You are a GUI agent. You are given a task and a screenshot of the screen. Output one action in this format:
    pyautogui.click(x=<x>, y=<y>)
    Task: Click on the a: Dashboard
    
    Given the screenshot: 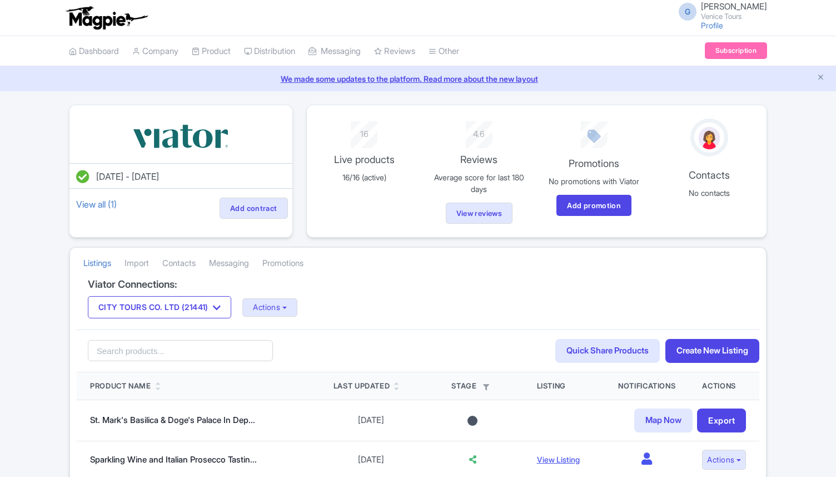 What is the action you would take?
    pyautogui.click(x=94, y=51)
    